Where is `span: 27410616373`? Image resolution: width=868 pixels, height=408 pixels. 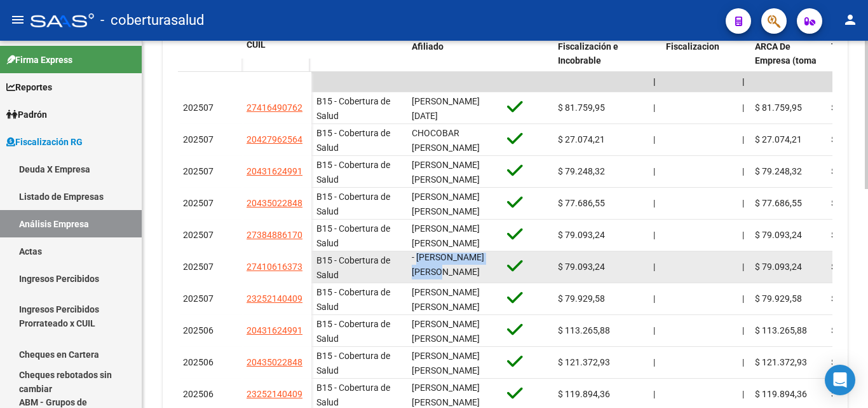
span: 27410616373 is located at coordinates (275, 267).